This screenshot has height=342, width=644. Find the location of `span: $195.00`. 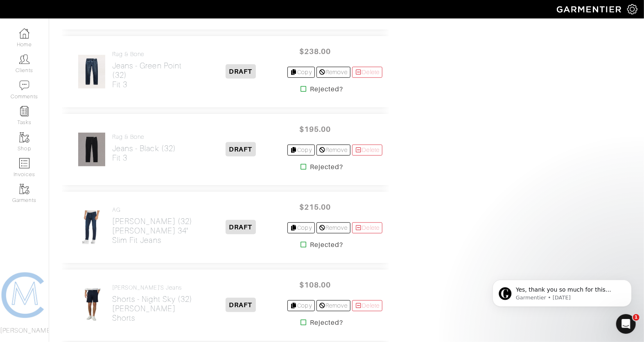

span: $195.00 is located at coordinates (315, 129).